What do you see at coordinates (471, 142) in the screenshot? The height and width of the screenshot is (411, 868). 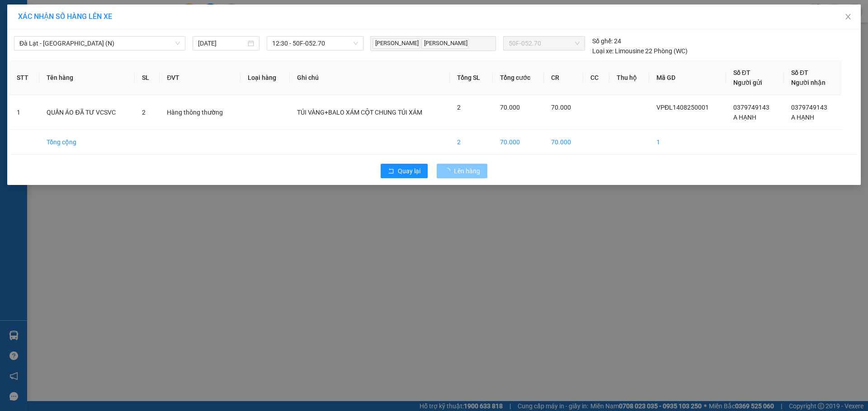 I see `td: 2` at bounding box center [471, 142].